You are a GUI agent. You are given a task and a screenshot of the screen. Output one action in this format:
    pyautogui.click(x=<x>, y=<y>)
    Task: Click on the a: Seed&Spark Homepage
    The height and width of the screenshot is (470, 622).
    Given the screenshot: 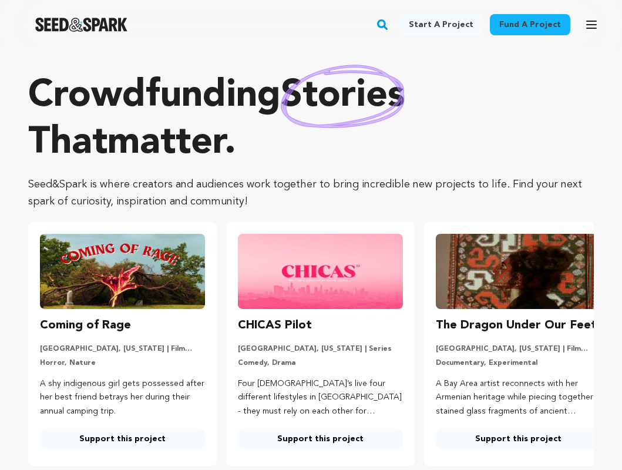 What is the action you would take?
    pyautogui.click(x=81, y=25)
    